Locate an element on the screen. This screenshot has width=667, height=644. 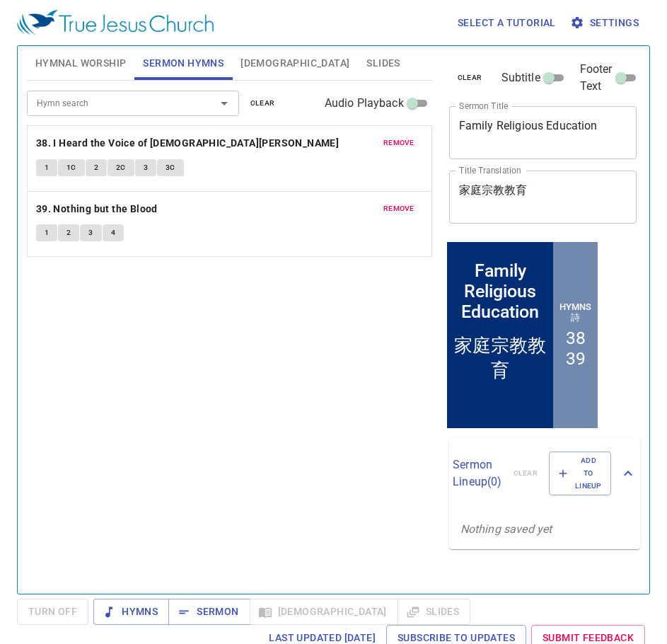
span: Audio Playback is located at coordinates (365, 103).